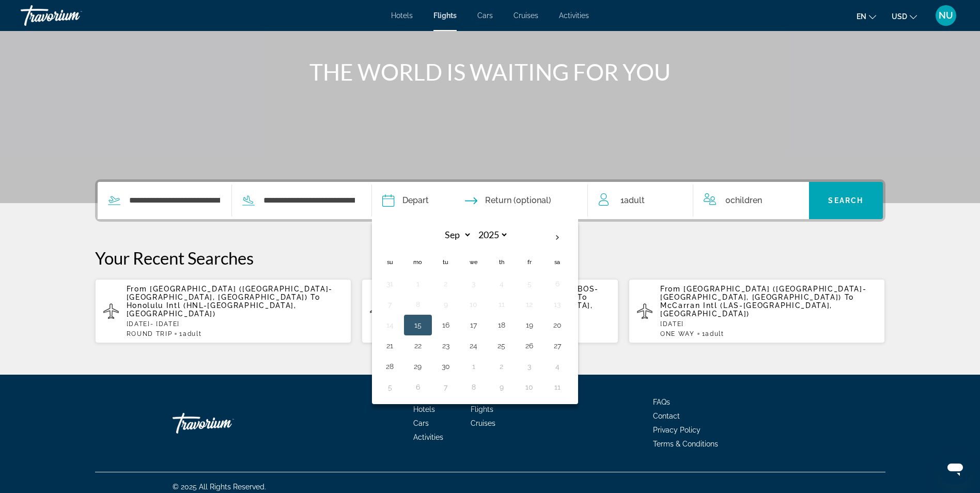 This screenshot has width=980, height=493. I want to click on span: 1, so click(632, 200).